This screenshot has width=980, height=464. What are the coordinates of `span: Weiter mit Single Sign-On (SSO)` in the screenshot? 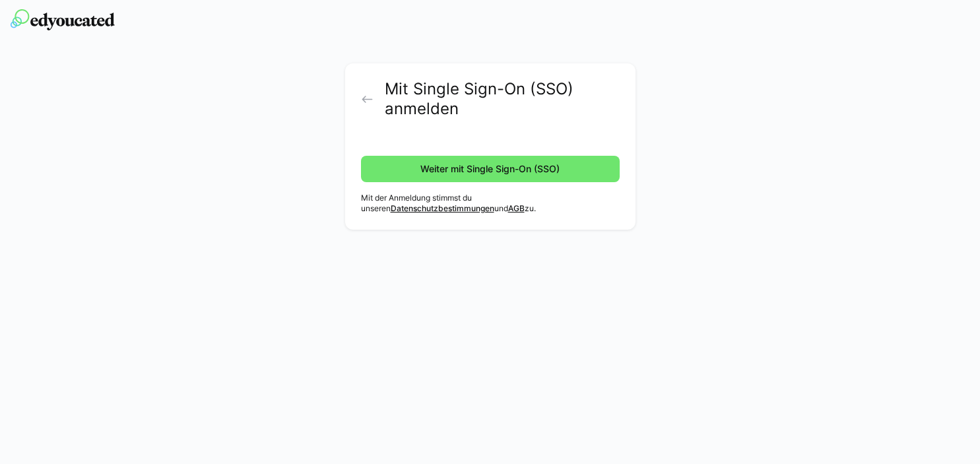 It's located at (490, 169).